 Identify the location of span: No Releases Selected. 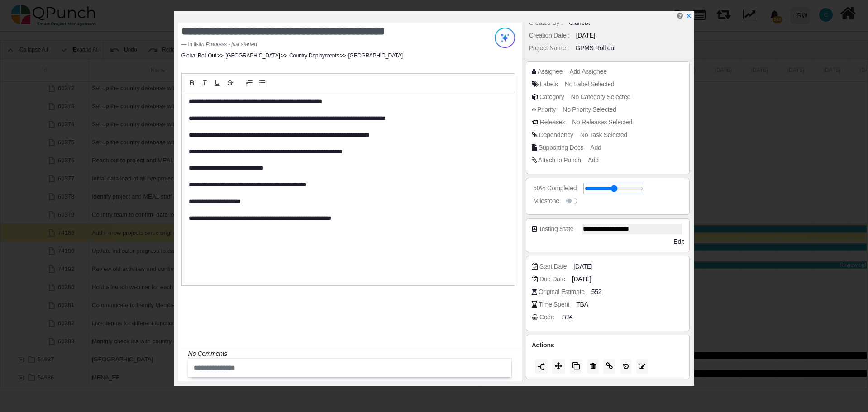
(602, 122).